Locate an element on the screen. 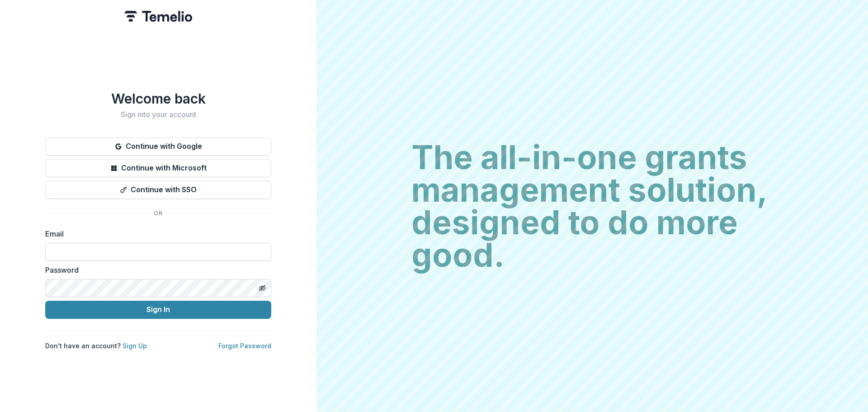 The image size is (868, 412). label: Password is located at coordinates (156, 270).